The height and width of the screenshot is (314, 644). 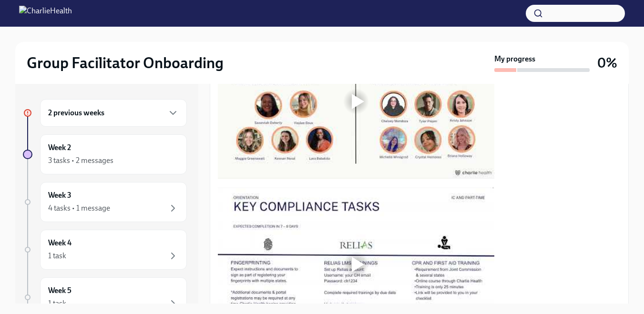 I want to click on a: Week 41 task, so click(x=105, y=250).